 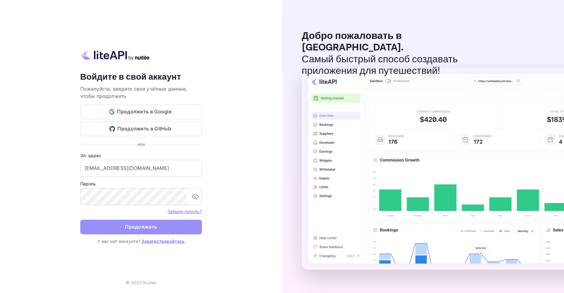 I want to click on ya-tr-span: Продолжать, so click(x=141, y=227).